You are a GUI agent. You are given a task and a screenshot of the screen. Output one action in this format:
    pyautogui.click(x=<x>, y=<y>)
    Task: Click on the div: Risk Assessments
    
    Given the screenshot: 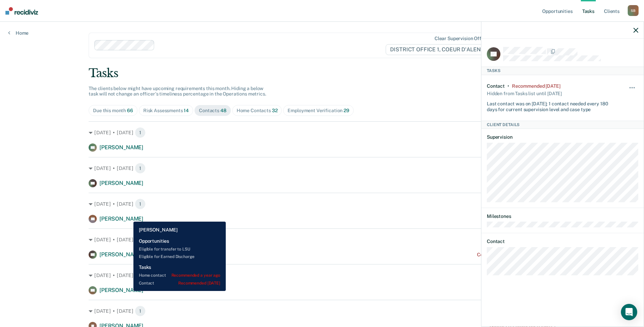 What is the action you would take?
    pyautogui.click(x=166, y=111)
    